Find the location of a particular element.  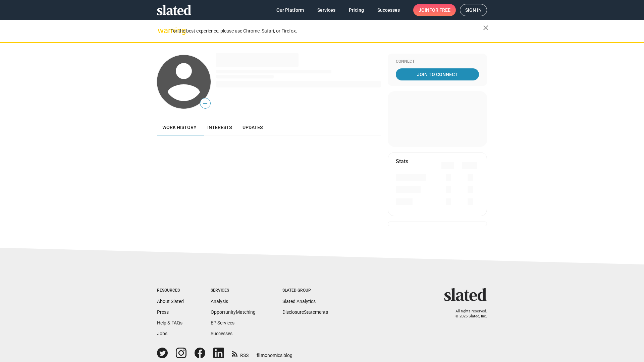

span: for free is located at coordinates (440, 10).